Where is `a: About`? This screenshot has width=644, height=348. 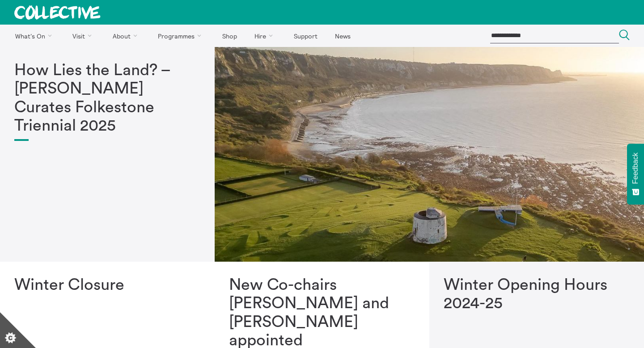 a: About is located at coordinates (127, 36).